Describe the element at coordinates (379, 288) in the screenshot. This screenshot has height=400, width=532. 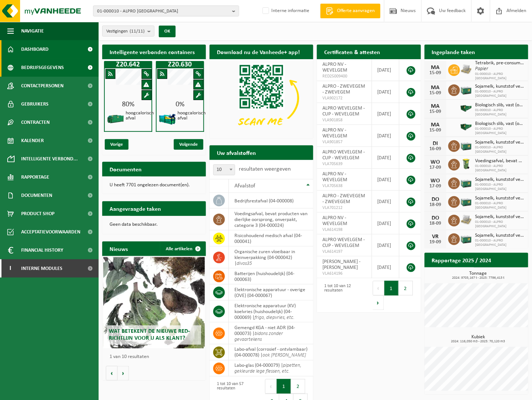
I see `button: Previous` at that location.